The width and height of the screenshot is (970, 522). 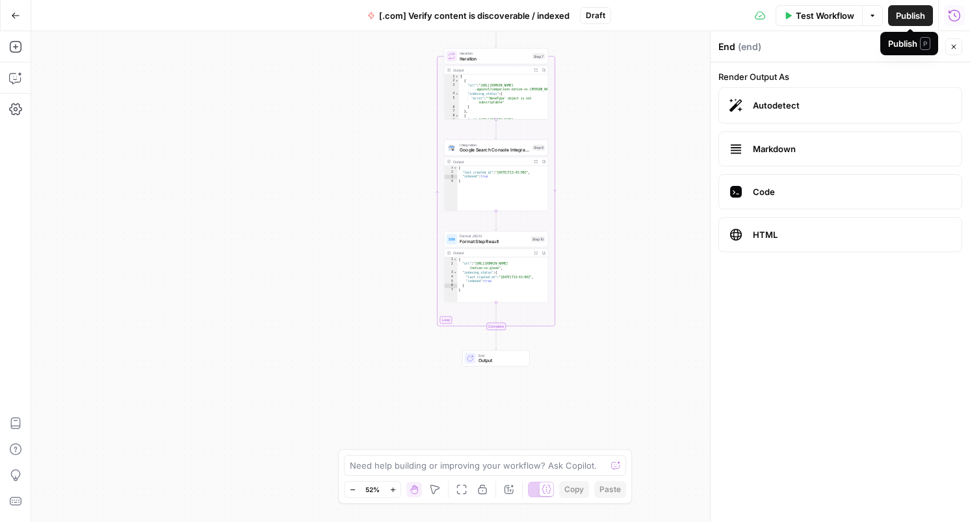 What do you see at coordinates (455, 259) in the screenshot?
I see `span: Toggle code folding, rows 1 through 7` at bounding box center [455, 259].